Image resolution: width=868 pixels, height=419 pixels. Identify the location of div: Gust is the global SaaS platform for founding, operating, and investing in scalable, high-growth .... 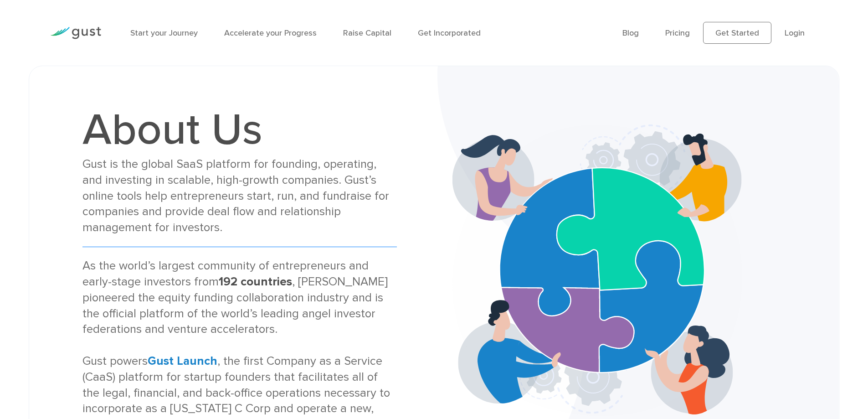
(240, 196).